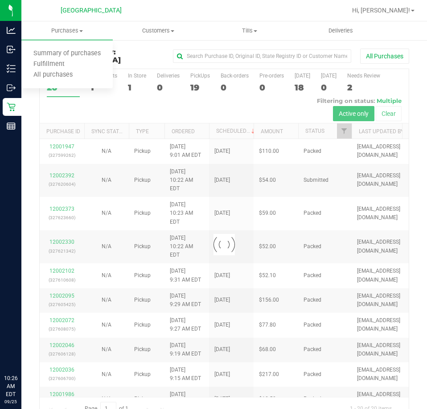 This screenshot has width=427, height=409. I want to click on span: All purchases, so click(53, 75).